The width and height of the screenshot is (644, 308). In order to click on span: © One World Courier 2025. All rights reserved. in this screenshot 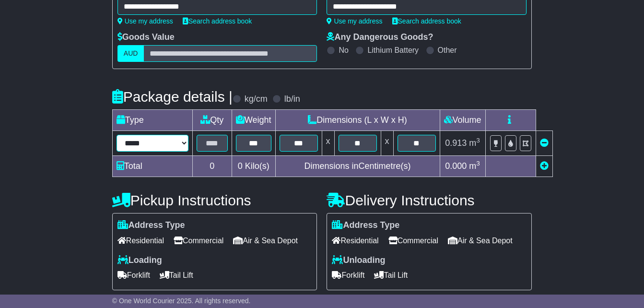, I will do `click(181, 301)`.